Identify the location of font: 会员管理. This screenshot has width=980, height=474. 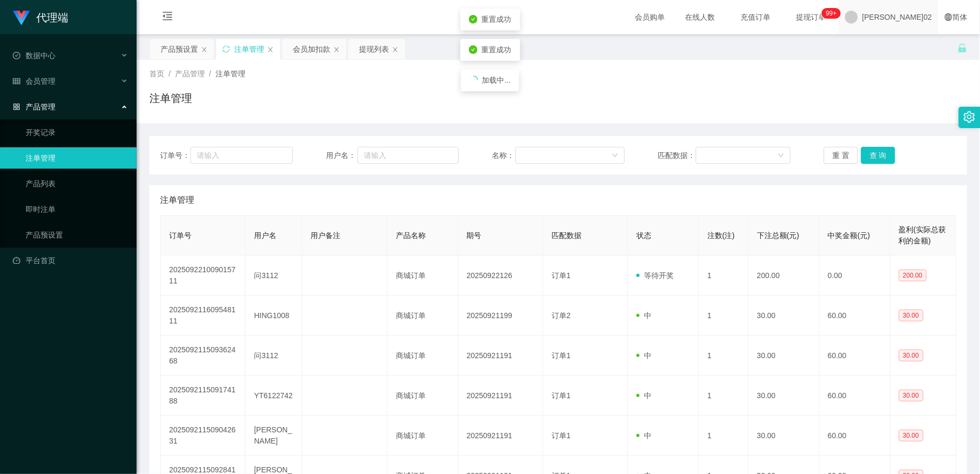
(41, 81).